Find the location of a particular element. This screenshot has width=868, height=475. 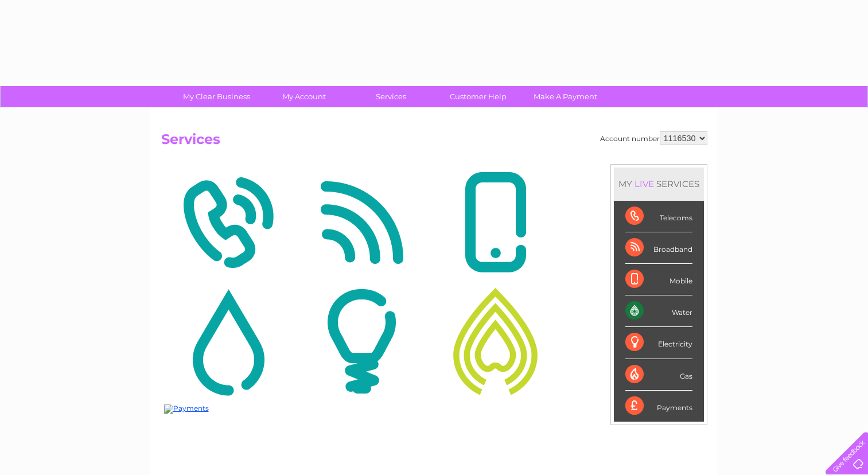

img: Payments is located at coordinates (186, 410).